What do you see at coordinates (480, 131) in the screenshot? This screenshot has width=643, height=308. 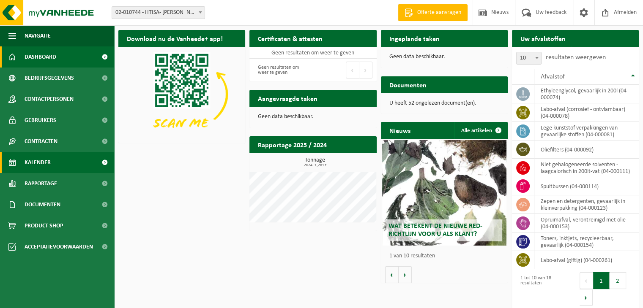 I see `a: Alle artikelen` at bounding box center [480, 131].